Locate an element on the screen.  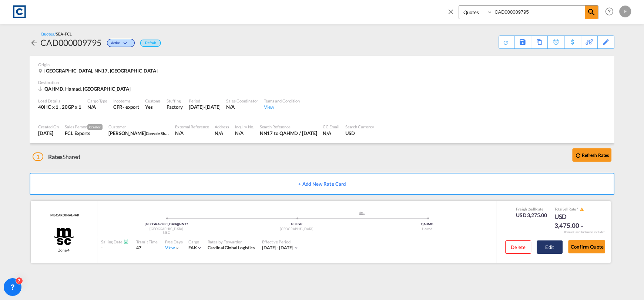
div: CFR is located at coordinates (117, 107).